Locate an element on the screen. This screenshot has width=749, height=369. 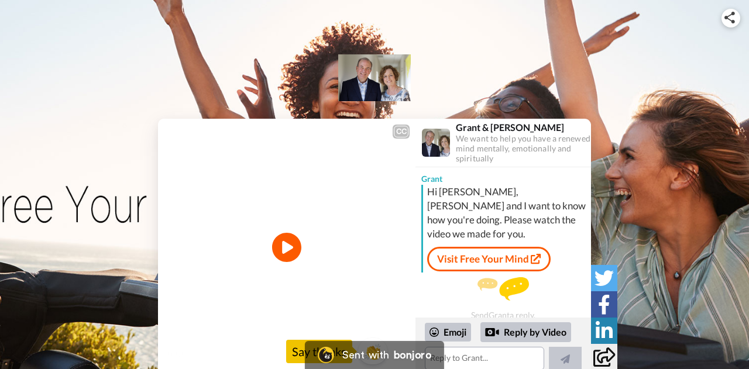
span: 0:00 is located at coordinates (176, 354).